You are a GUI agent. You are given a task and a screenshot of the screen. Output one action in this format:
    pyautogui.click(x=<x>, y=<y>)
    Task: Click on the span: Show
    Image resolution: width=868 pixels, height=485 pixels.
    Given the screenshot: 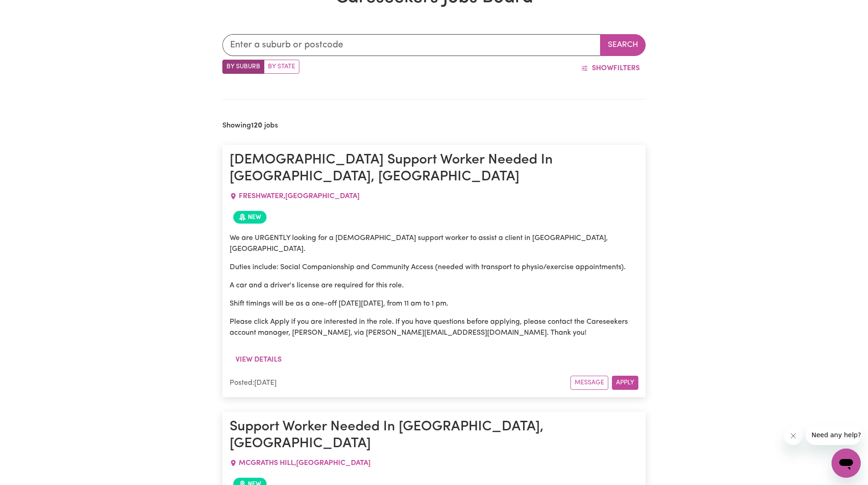 What is the action you would take?
    pyautogui.click(x=602, y=68)
    